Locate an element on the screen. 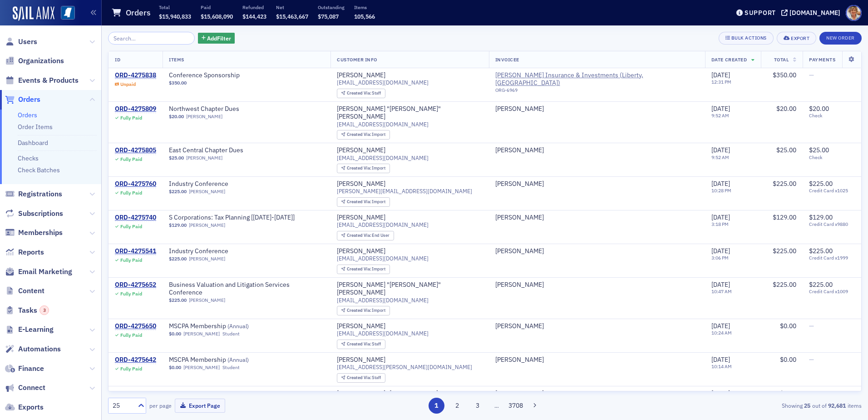 The width and height of the screenshot is (868, 420). a: New Order is located at coordinates (841, 37).